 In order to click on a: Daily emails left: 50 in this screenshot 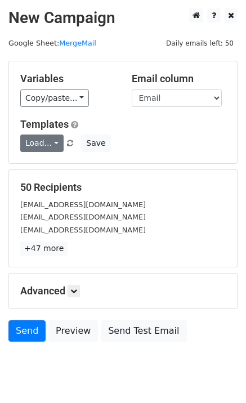, I will do `click(200, 43)`.